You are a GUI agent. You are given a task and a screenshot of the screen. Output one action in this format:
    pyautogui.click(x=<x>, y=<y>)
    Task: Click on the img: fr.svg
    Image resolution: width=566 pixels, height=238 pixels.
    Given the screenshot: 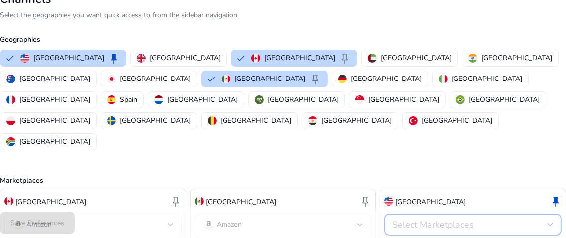 What is the action you would take?
    pyautogui.click(x=11, y=100)
    